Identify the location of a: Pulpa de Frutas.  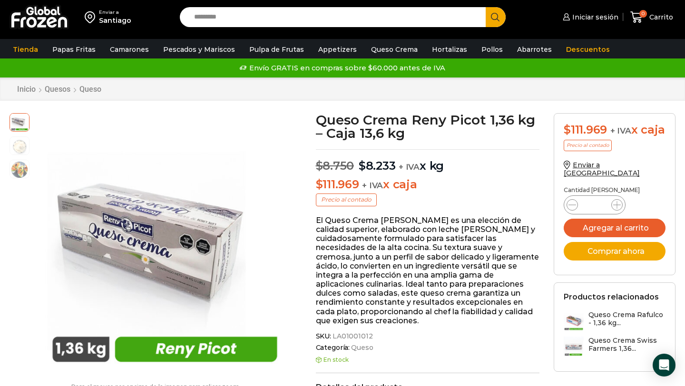
(277, 49).